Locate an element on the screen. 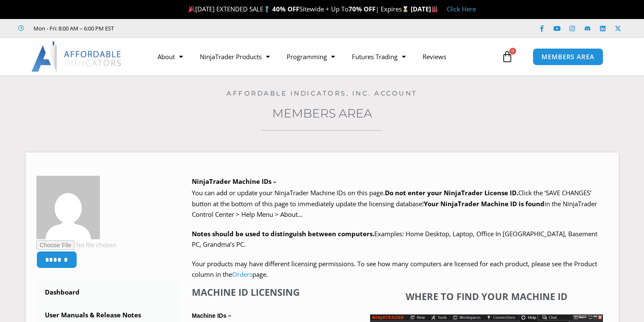 This screenshot has width=644, height=322. a: Futures Trading is located at coordinates (378, 57).